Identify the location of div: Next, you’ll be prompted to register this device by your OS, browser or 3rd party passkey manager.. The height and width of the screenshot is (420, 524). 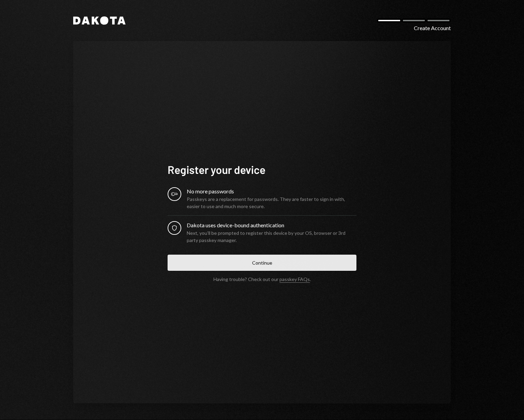
(271, 237).